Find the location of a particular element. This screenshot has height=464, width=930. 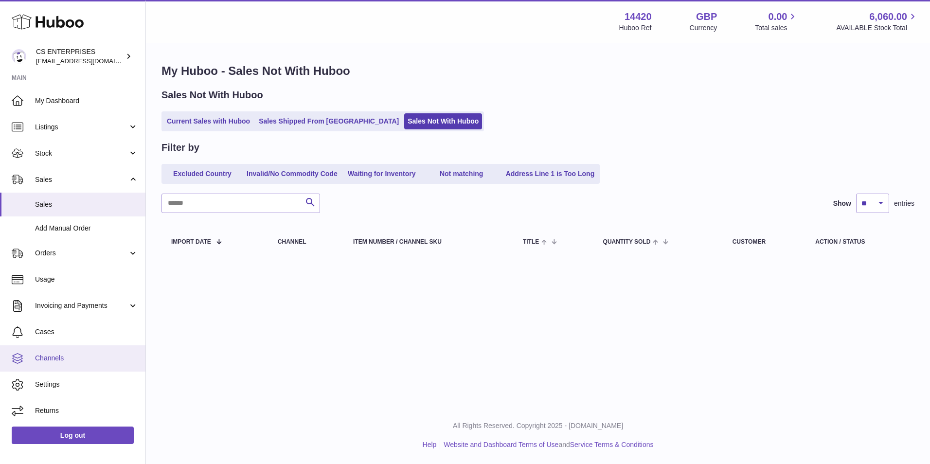

h2: Sales Not With Huboo is located at coordinates (212, 95).